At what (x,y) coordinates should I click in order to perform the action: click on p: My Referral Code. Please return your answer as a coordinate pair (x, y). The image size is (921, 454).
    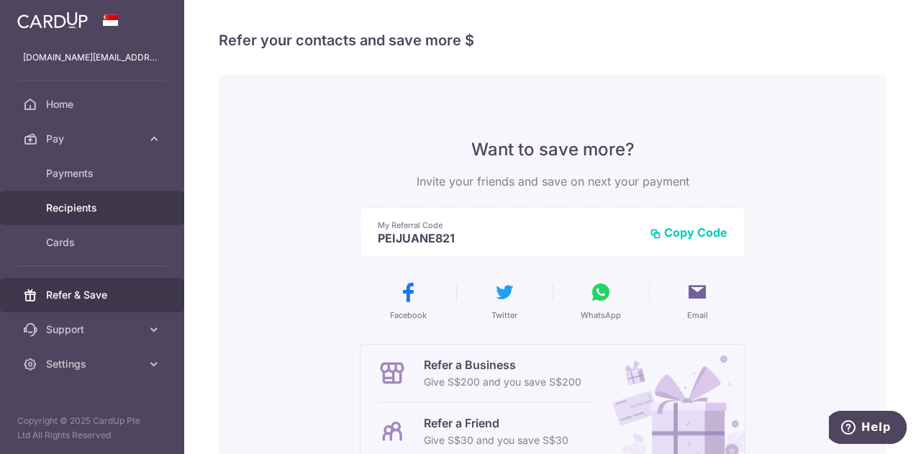
    Looking at the image, I should click on (508, 225).